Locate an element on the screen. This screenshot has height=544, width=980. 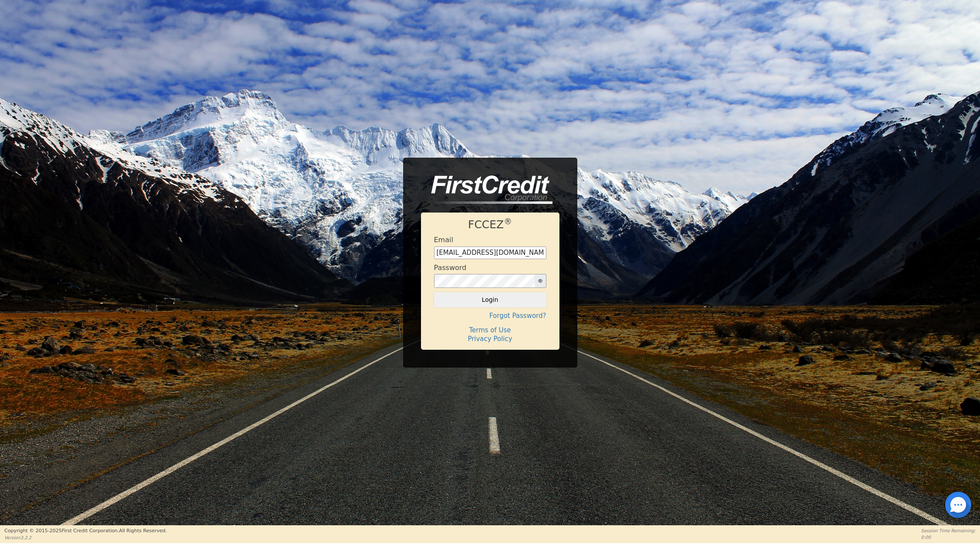
p: Version 3.2.2 is located at coordinates (85, 537).